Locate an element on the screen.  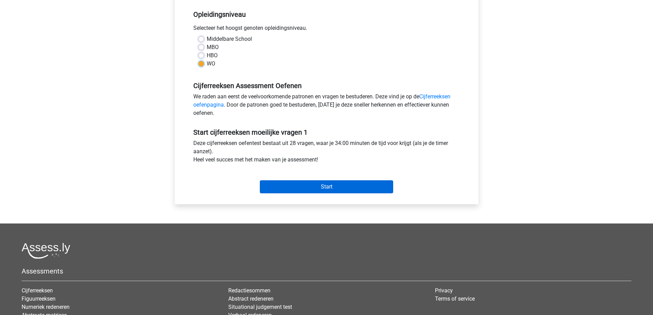
a: Privacy is located at coordinates (444, 290).